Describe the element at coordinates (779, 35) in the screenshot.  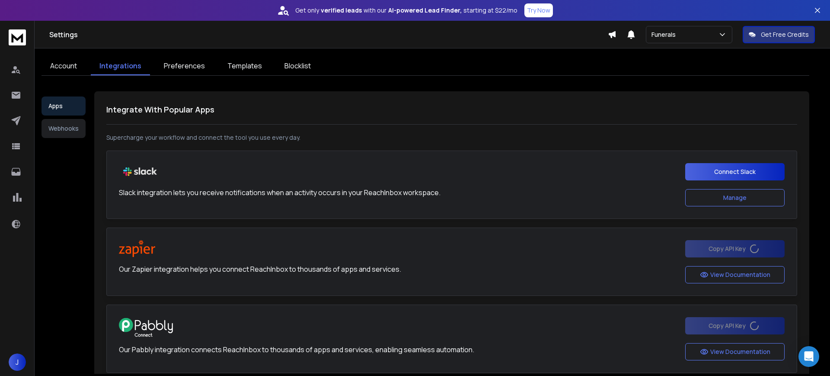
I see `button: Get Free Credits` at that location.